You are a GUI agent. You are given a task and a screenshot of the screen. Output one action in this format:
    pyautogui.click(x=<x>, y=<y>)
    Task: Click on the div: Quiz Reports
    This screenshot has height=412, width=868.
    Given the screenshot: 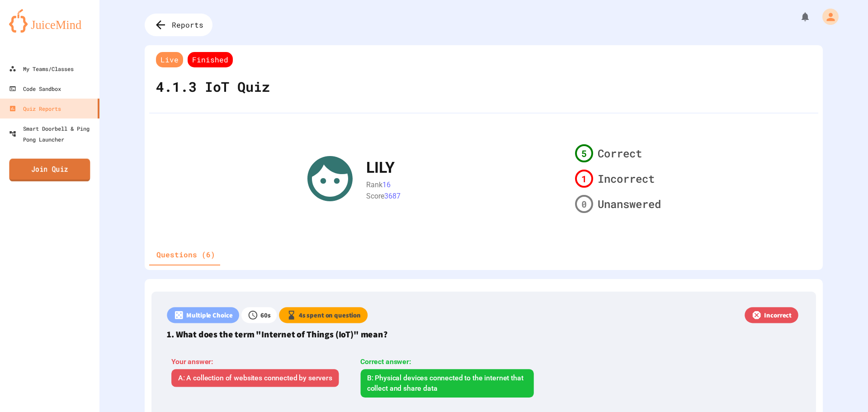 What is the action you would take?
    pyautogui.click(x=35, y=108)
    